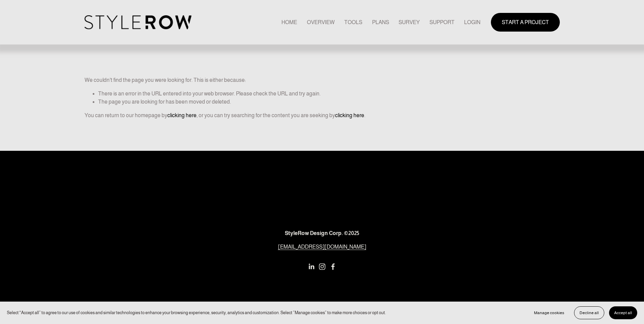  Describe the element at coordinates (322, 115) in the screenshot. I see `p: You can return to our homepage by , or you can try searching for the content you are seeking by .` at that location.